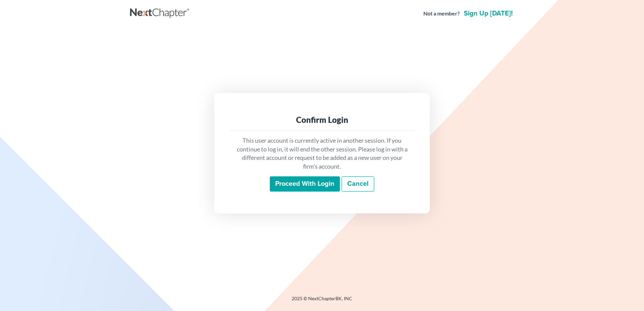 Image resolution: width=644 pixels, height=311 pixels. I want to click on div: 2025 © NextChapterBK, INC, so click(322, 301).